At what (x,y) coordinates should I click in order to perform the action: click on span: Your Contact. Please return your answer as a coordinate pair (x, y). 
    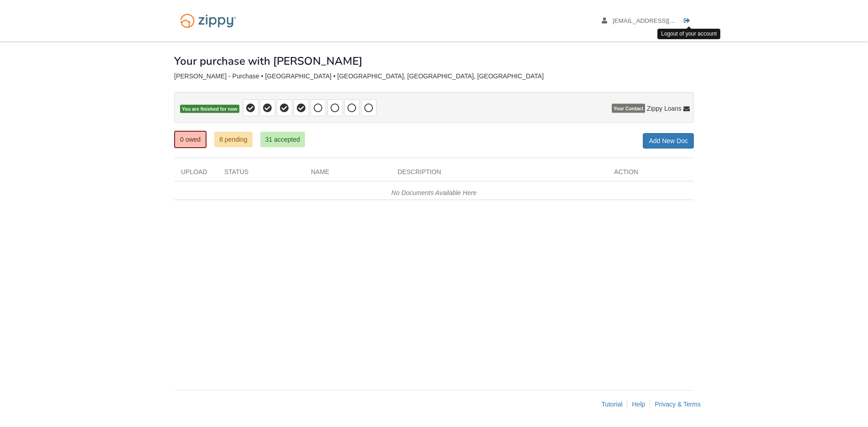
    Looking at the image, I should click on (628, 108).